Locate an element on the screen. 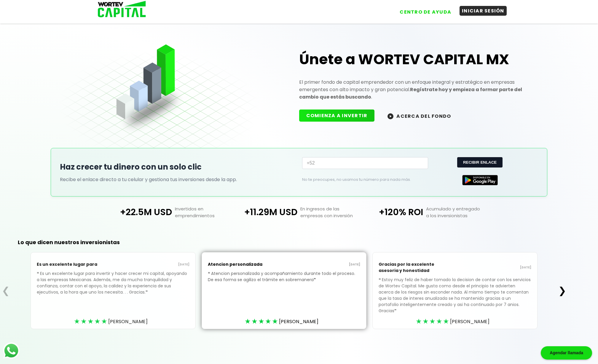 Image resolution: width=598 pixels, height=364 pixels. img: logos_whatsapp-icon.242b2217.svg is located at coordinates (11, 351).